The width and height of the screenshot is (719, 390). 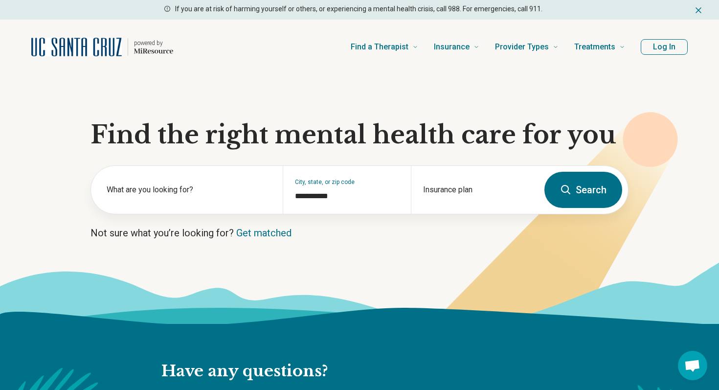 I want to click on span: Find a Therapist, so click(x=379, y=47).